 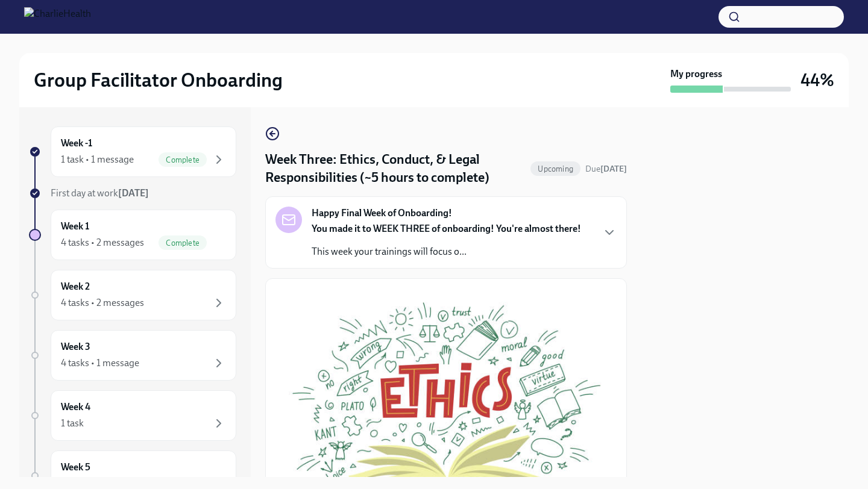 What do you see at coordinates (381, 213) in the screenshot?
I see `strong: Happy Final Week of Onboarding!` at bounding box center [381, 213].